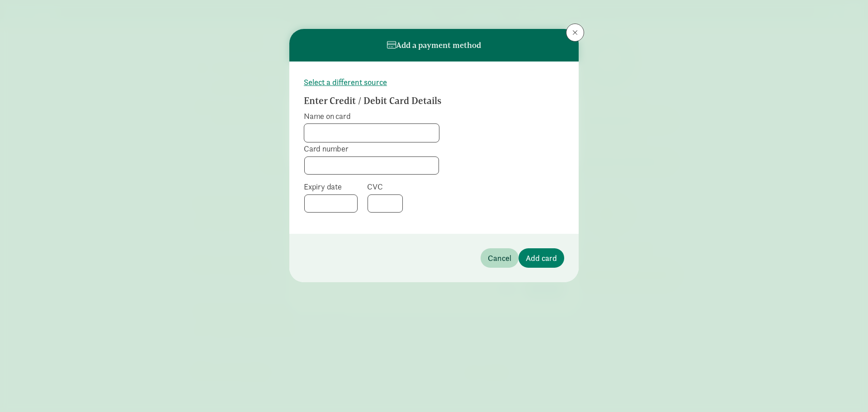  I want to click on button: Select a different source, so click(346, 82).